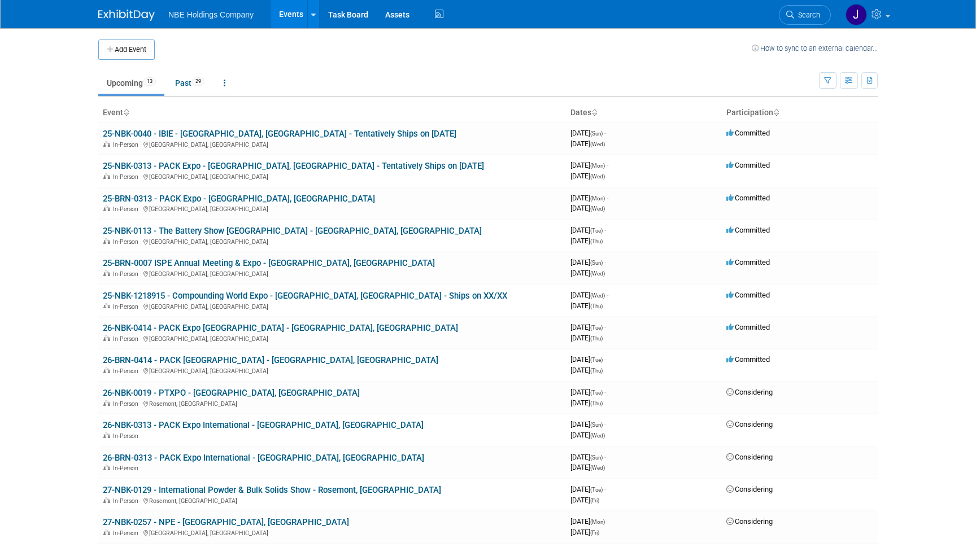 This screenshot has width=976, height=560. What do you see at coordinates (131, 82) in the screenshot?
I see `a: Upcoming13` at bounding box center [131, 82].